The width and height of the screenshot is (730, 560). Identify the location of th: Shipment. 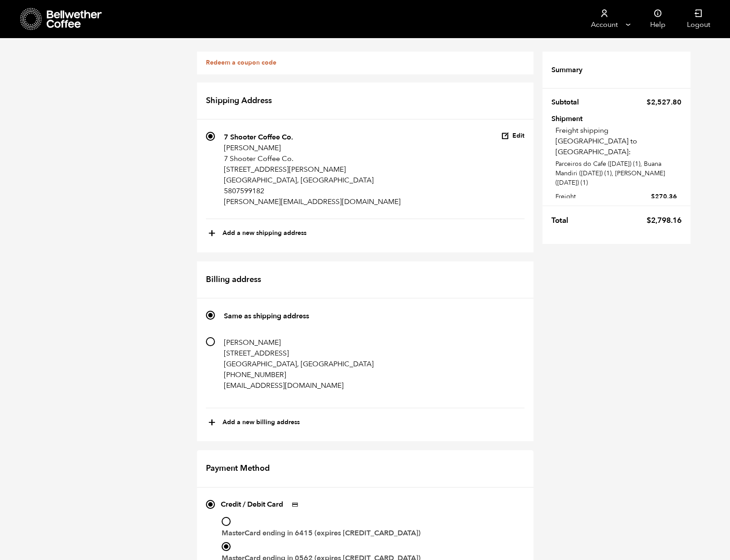
(577, 118).